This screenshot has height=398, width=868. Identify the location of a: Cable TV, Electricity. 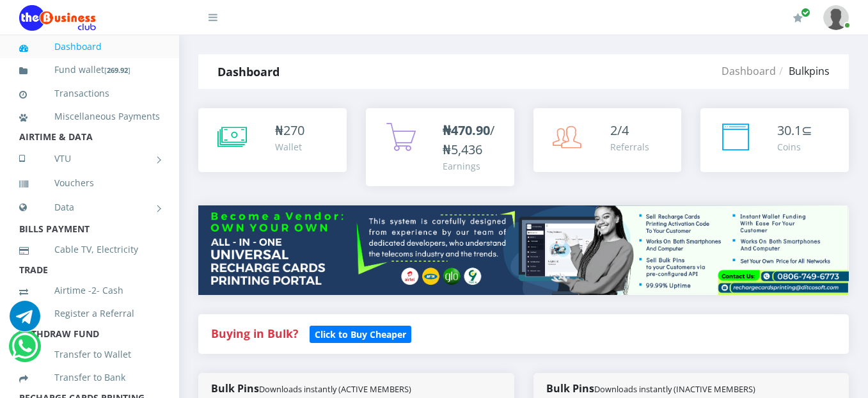
(90, 250).